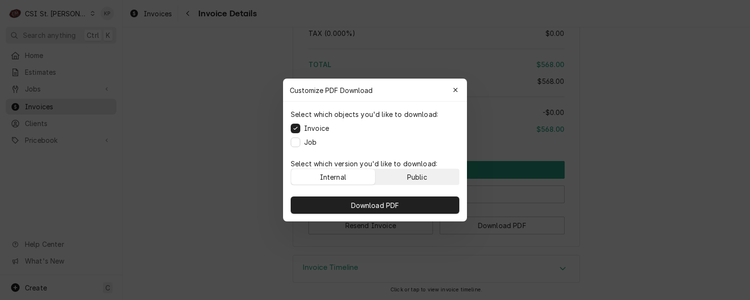 This screenshot has width=750, height=300. I want to click on div: Public, so click(417, 177).